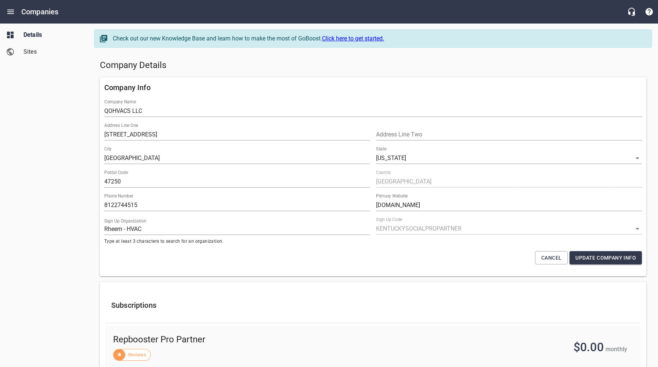  Describe the element at coordinates (616, 349) in the screenshot. I see `span: monthly` at that location.